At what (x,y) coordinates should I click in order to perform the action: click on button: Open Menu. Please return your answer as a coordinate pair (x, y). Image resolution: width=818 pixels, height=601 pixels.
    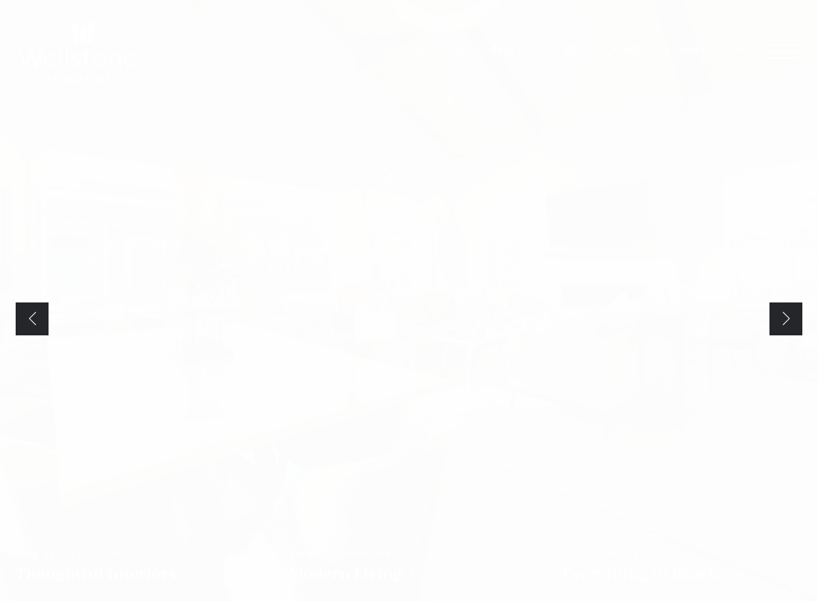
    Looking at the image, I should click on (784, 52).